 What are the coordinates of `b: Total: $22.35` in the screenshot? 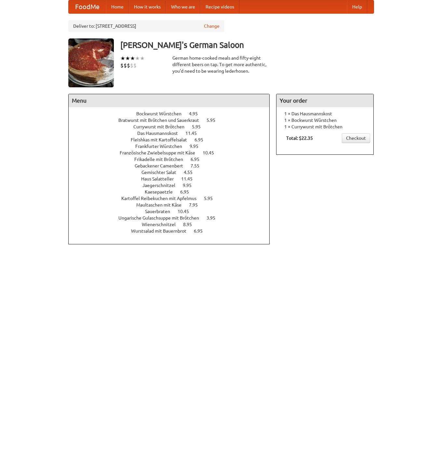 It's located at (300, 138).